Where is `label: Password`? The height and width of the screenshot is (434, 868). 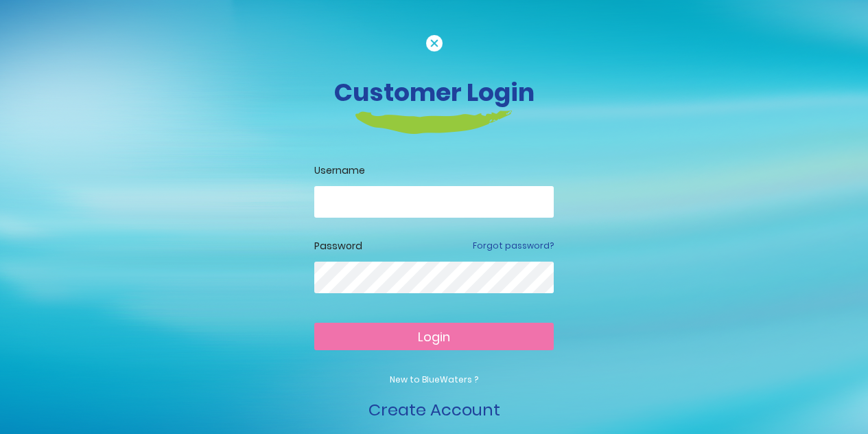 label: Password is located at coordinates (338, 246).